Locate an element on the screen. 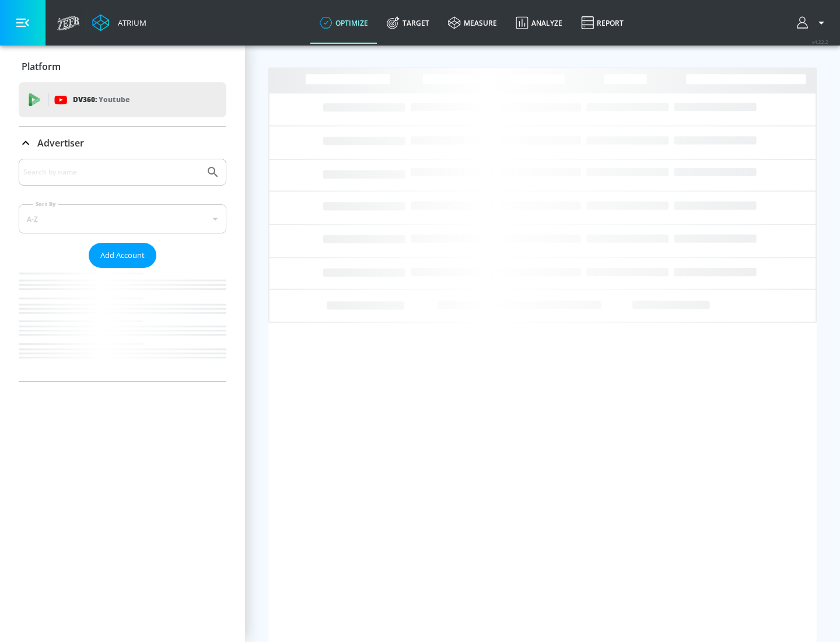 This screenshot has width=840, height=642. a: Analyze is located at coordinates (539, 23).